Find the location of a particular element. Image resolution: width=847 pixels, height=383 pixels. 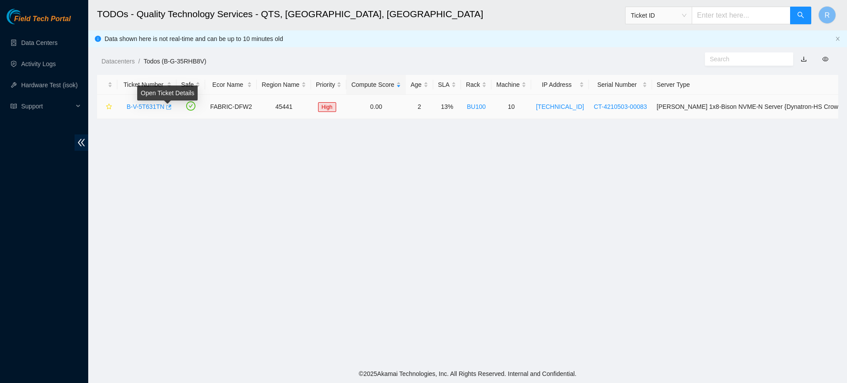

td: FABRIC-DFW2 is located at coordinates (231, 107).